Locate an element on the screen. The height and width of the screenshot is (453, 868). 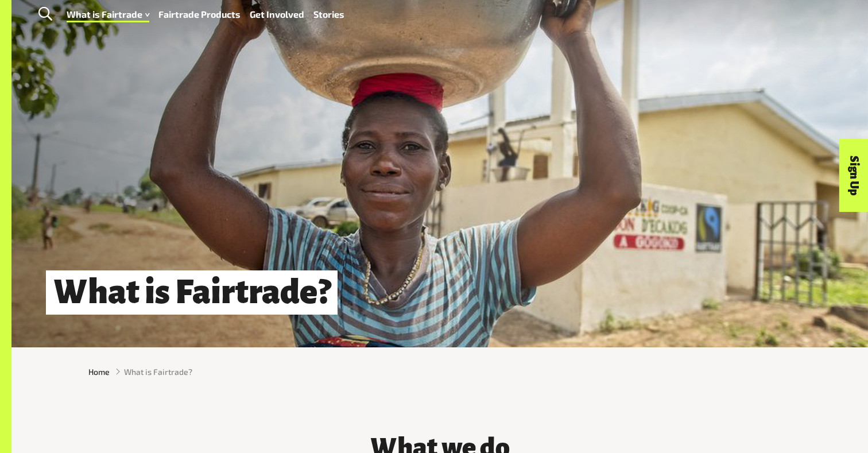
a: Home is located at coordinates (99, 372).